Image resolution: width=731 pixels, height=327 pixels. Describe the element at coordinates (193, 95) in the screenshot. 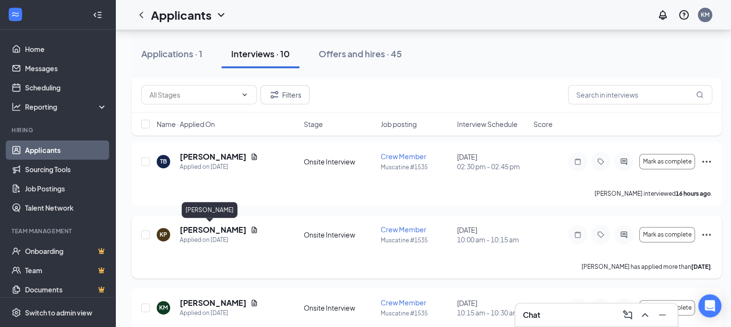

I see `input: All Stages` at that location.